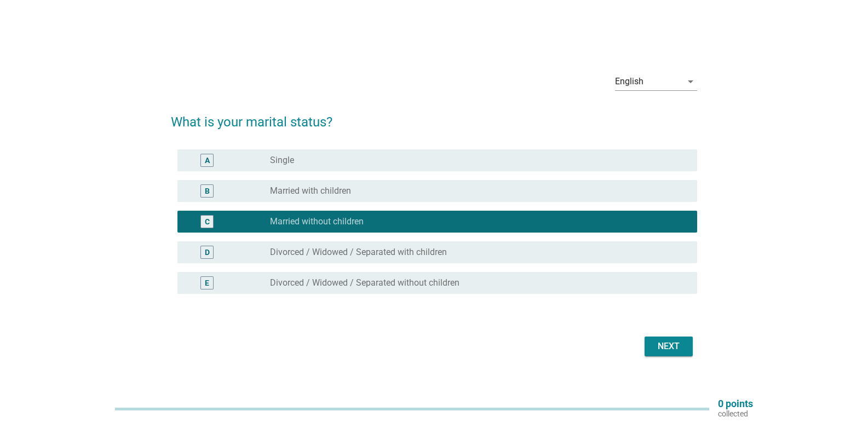 This screenshot has width=868, height=423. What do you see at coordinates (629, 81) in the screenshot?
I see `div: English` at bounding box center [629, 81].